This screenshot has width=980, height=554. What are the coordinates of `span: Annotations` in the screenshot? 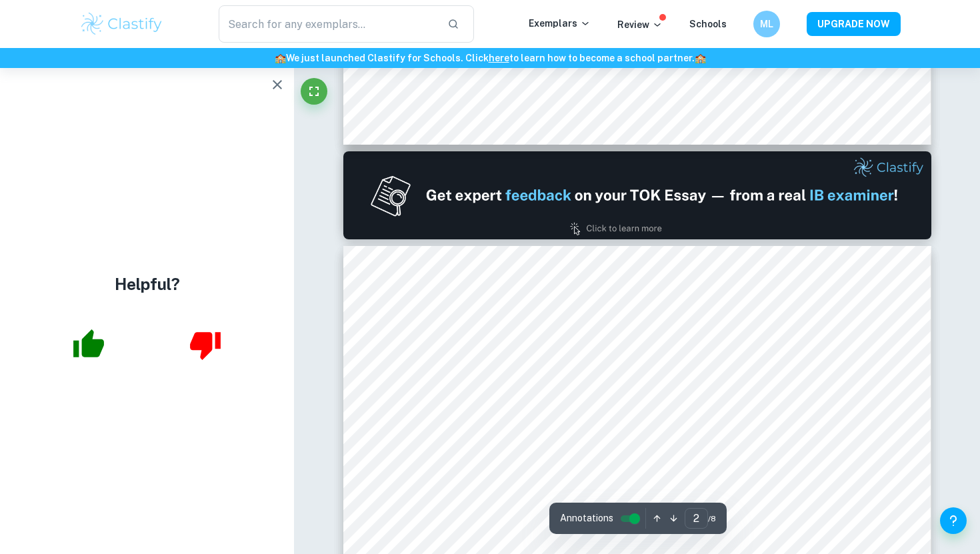 It's located at (587, 518).